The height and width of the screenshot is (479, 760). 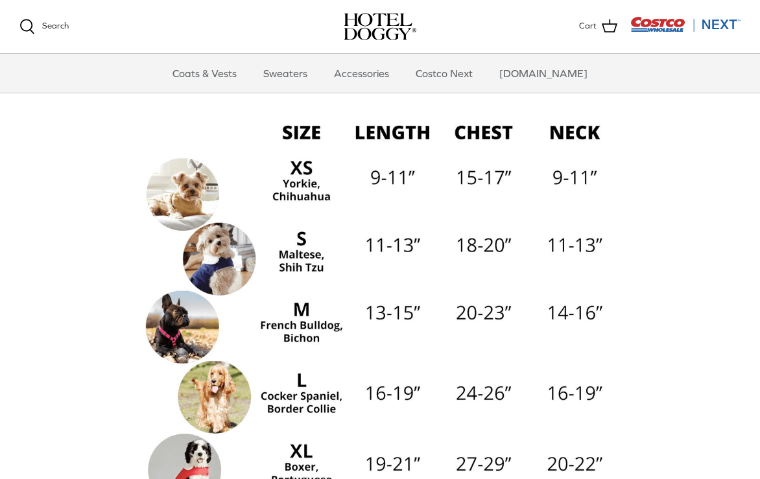 What do you see at coordinates (686, 24) in the screenshot?
I see `img: Costco Next` at bounding box center [686, 24].